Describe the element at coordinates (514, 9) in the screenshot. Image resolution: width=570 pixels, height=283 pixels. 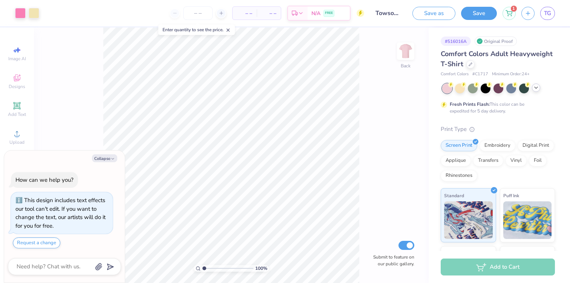
I see `span: 1` at that location.